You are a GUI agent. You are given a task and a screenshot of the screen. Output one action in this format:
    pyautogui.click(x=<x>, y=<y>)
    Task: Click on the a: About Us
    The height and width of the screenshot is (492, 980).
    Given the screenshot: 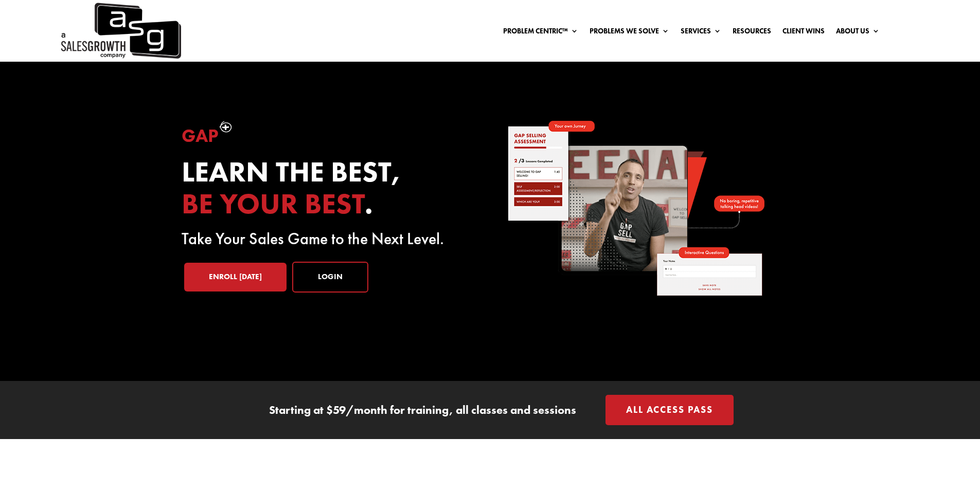 What is the action you would take?
    pyautogui.click(x=857, y=33)
    